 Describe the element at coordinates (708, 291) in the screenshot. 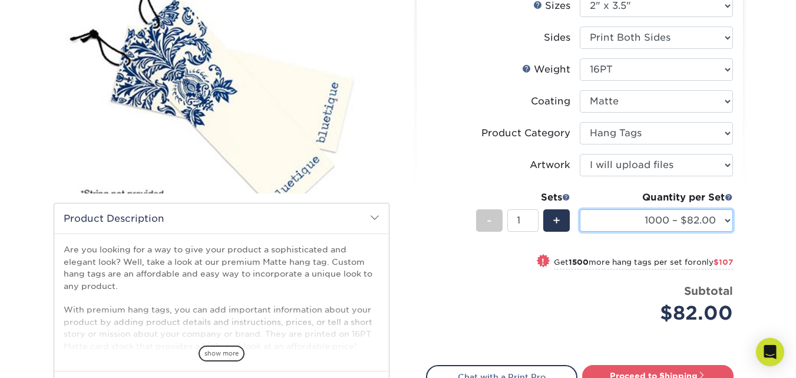

I see `strong: Subtotal` at that location.